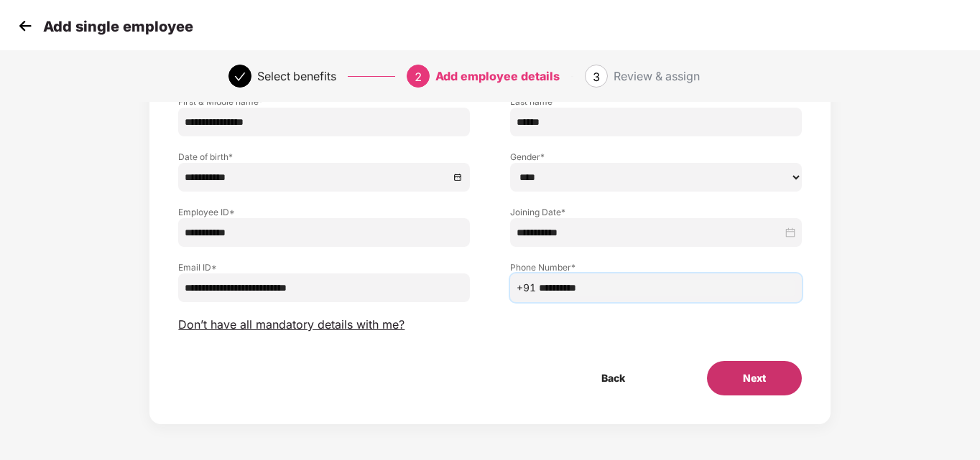  What do you see at coordinates (291, 324) in the screenshot?
I see `span: Don’t have all mandatory details with me?` at bounding box center [291, 324].